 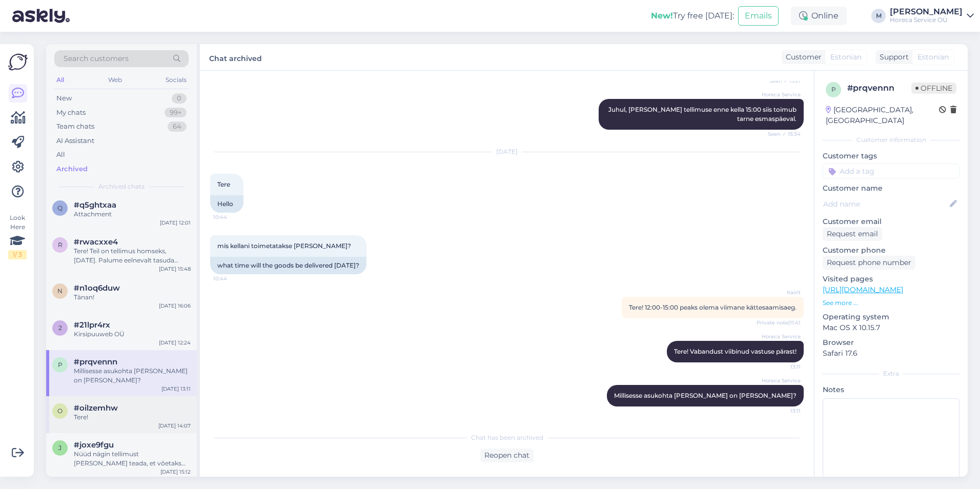 I want to click on span: q, so click(x=60, y=207).